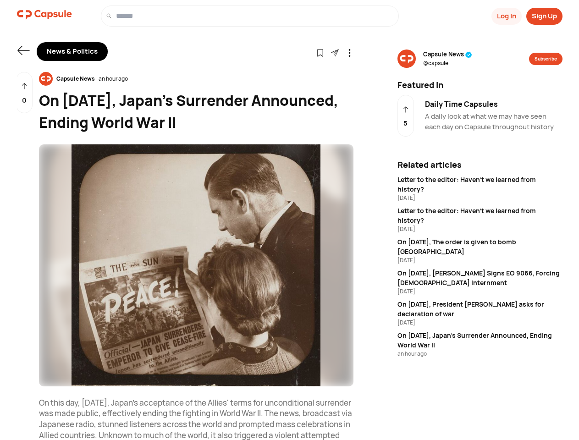  I want to click on div: Related articles, so click(480, 165).